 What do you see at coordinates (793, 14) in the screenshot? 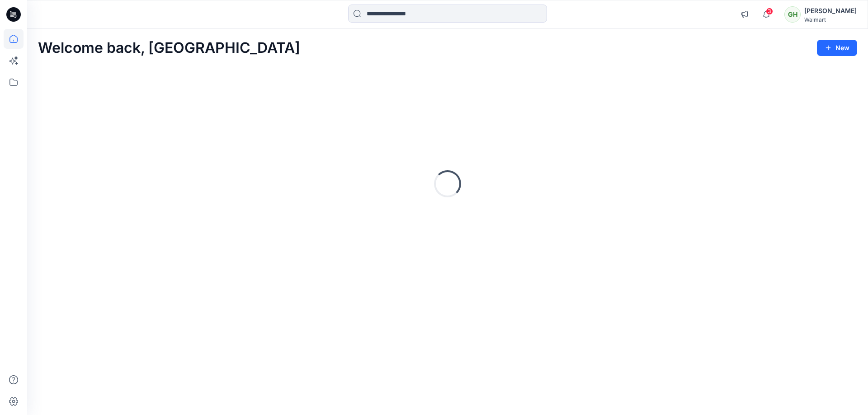
I see `div: GH` at bounding box center [793, 14].